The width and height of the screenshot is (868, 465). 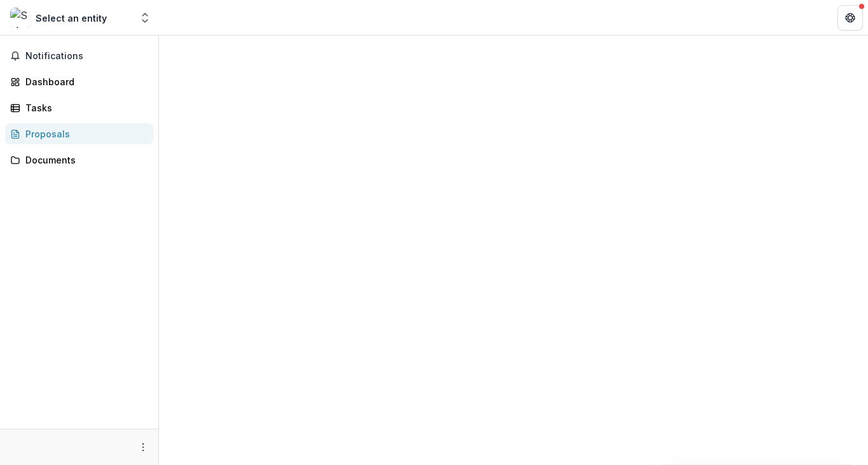 I want to click on button: More, so click(x=143, y=447).